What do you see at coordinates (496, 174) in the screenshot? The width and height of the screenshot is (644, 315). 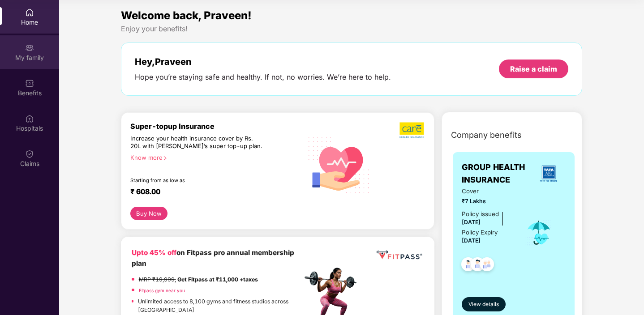 I see `span: GROUP HEALTH INSURANCE` at bounding box center [496, 174].